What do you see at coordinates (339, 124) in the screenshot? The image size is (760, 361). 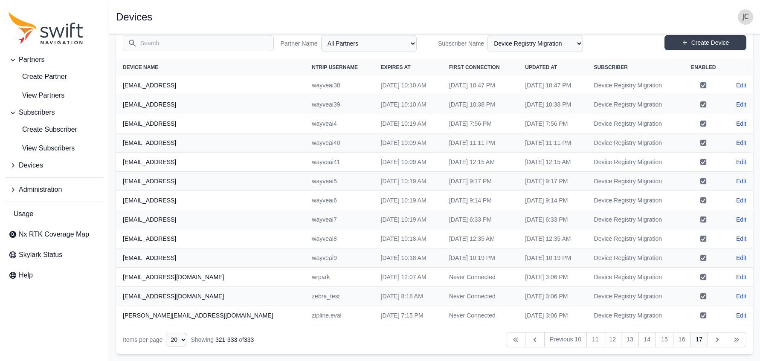 I see `td: wayveai4` at bounding box center [339, 124].